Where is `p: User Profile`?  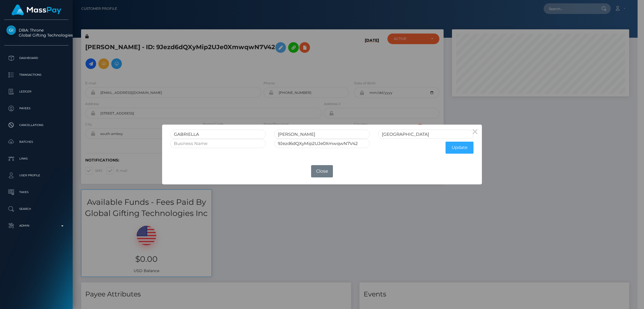 p: User Profile is located at coordinates (36, 175).